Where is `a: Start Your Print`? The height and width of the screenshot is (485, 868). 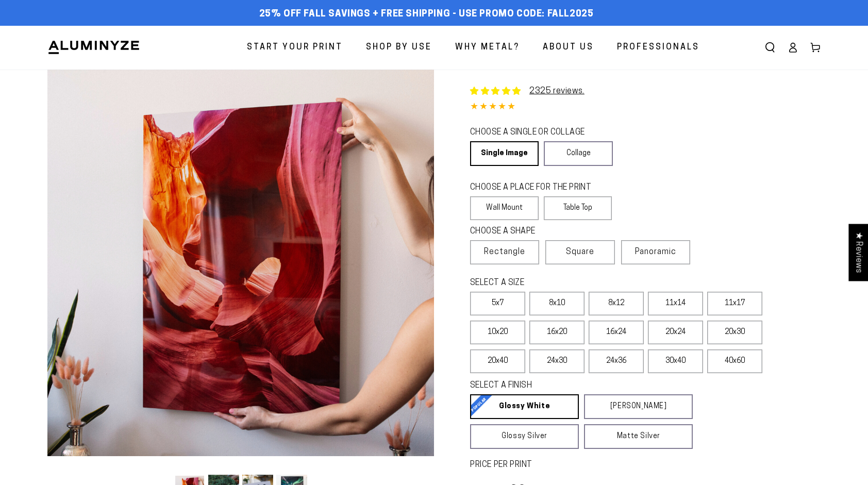
a: Start Your Print is located at coordinates (295, 47).